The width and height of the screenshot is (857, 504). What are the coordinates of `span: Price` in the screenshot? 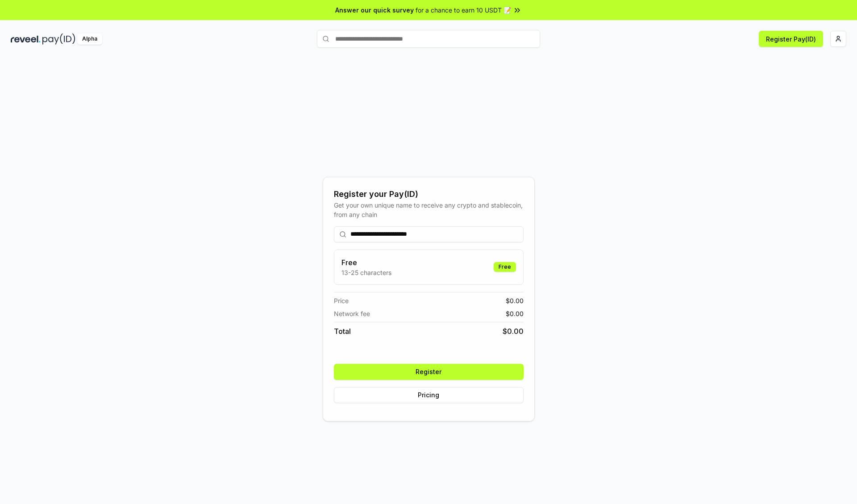 It's located at (341, 301).